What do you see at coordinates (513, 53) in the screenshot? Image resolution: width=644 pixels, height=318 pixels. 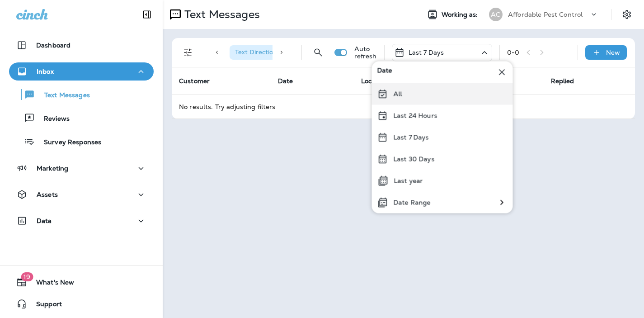 I see `div: 0 - 0` at bounding box center [513, 53].